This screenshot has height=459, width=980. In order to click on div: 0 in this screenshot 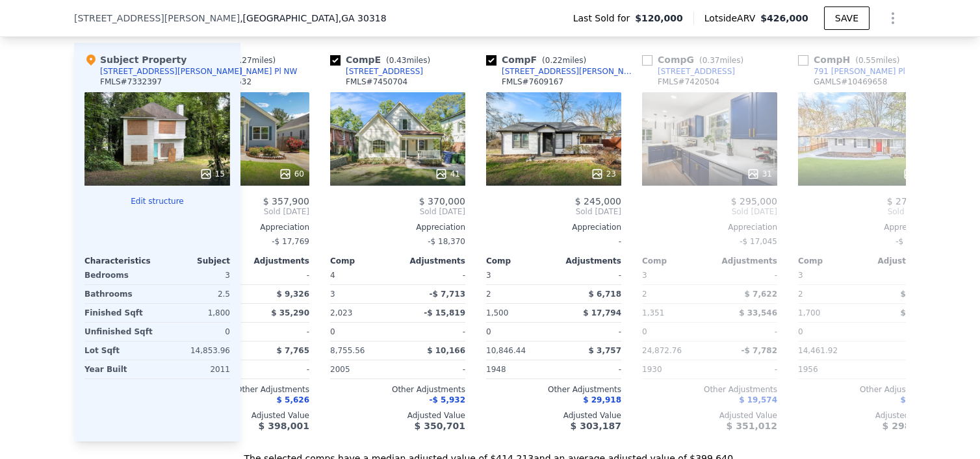, I will do `click(195, 332)`.